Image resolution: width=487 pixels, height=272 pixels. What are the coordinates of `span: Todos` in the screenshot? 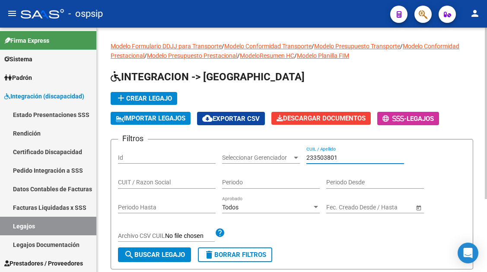 It's located at (230, 207).